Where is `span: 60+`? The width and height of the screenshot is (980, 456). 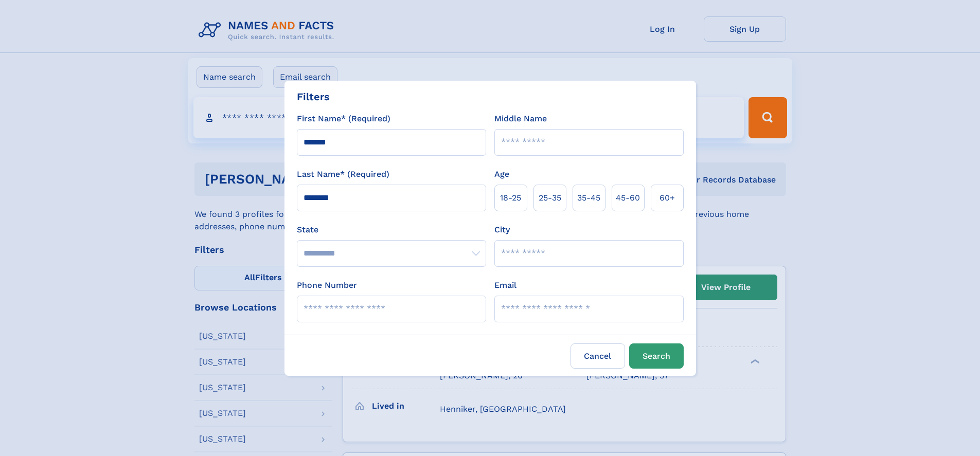 span: 60+ is located at coordinates (667, 198).